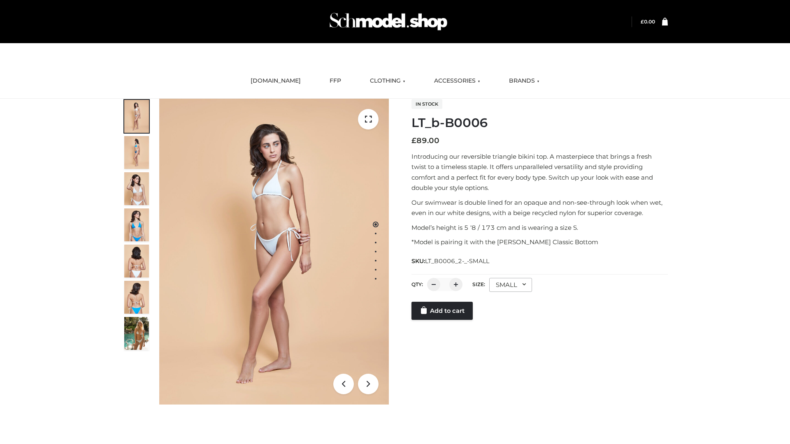 The image size is (790, 444). I want to click on img: ArielClassicBikiniTop_CloudNine_AzureSky_OW114ECO_1-scaled.jpg, so click(137, 116).